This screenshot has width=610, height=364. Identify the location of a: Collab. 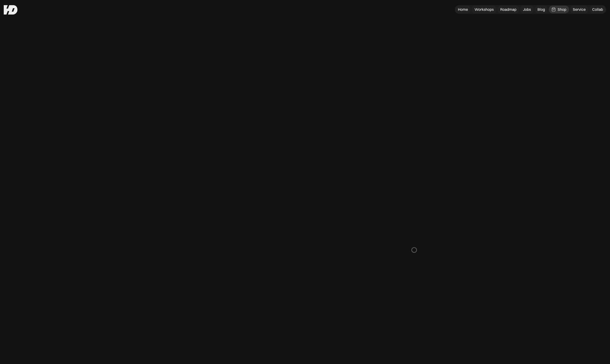
(597, 10).